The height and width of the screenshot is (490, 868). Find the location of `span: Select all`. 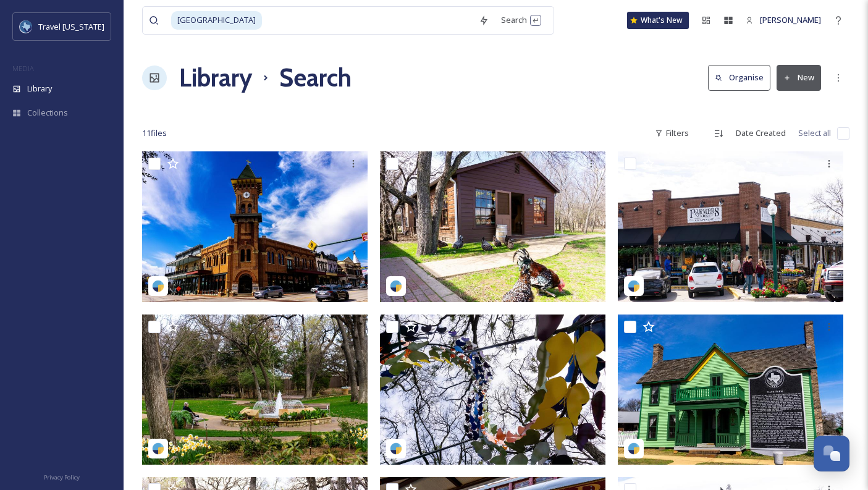

span: Select all is located at coordinates (815, 133).